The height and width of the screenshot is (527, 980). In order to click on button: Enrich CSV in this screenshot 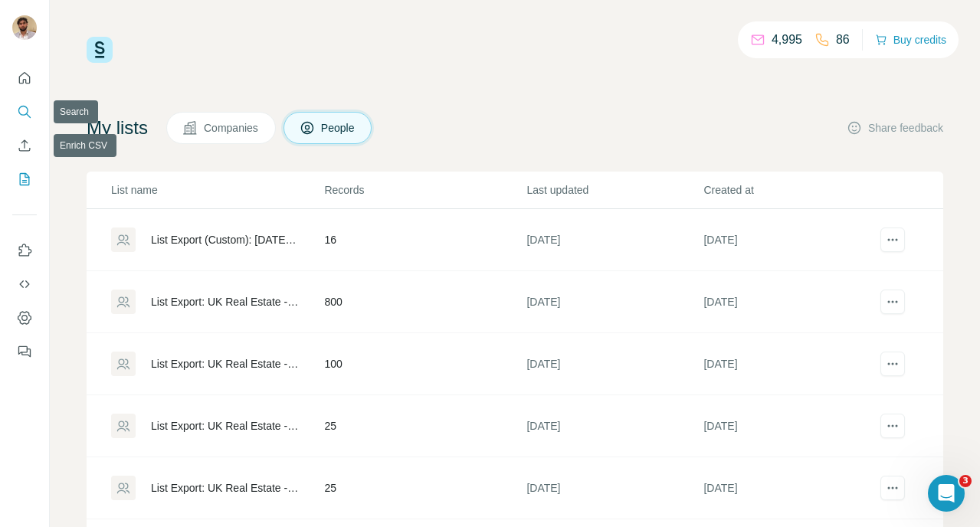, I will do `click(25, 146)`.